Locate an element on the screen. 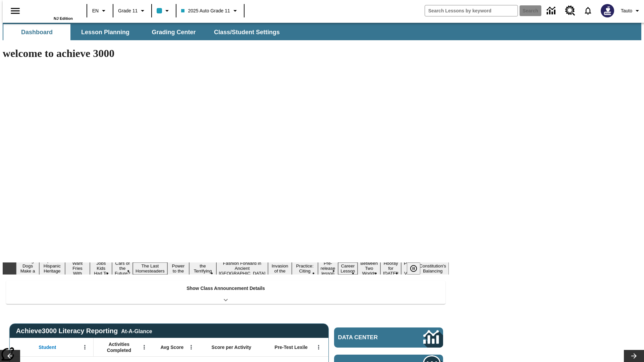 This screenshot has height=362, width=644. button: Slide 5 Cars of the Future? is located at coordinates (123, 268).